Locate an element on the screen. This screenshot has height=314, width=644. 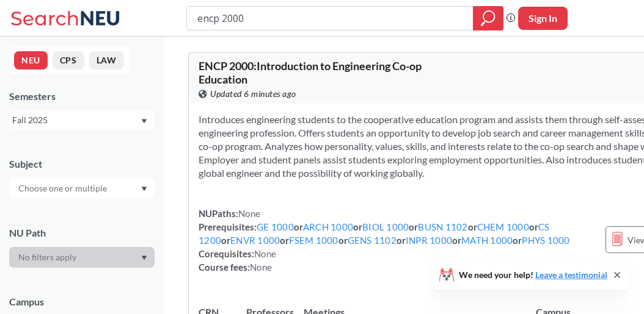
span: ENCP 2000 : Introduction to Engineering Co-op Education is located at coordinates (310, 73).